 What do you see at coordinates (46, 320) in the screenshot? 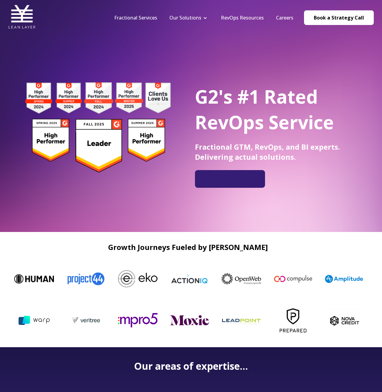
I see `img: Digital Remedy` at bounding box center [46, 320].